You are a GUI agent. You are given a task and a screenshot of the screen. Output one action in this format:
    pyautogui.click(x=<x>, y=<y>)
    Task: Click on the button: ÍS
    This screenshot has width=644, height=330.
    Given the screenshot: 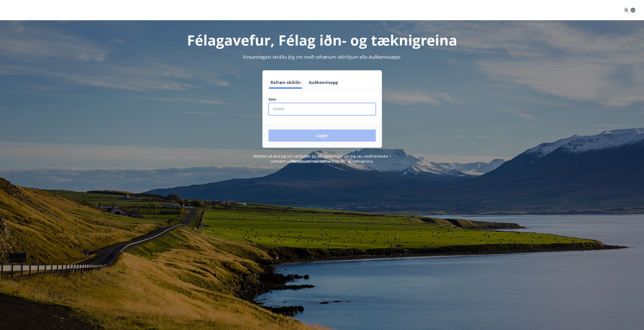 What is the action you would take?
    pyautogui.click(x=630, y=10)
    